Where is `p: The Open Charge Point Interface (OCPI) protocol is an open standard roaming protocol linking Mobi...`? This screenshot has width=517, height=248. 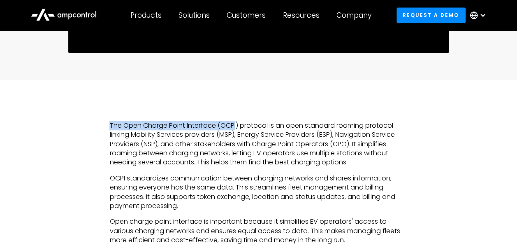 p: The Open Charge Point Interface (OCPI) protocol is an open standard roaming protocol linking Mobi... is located at coordinates (258, 144).